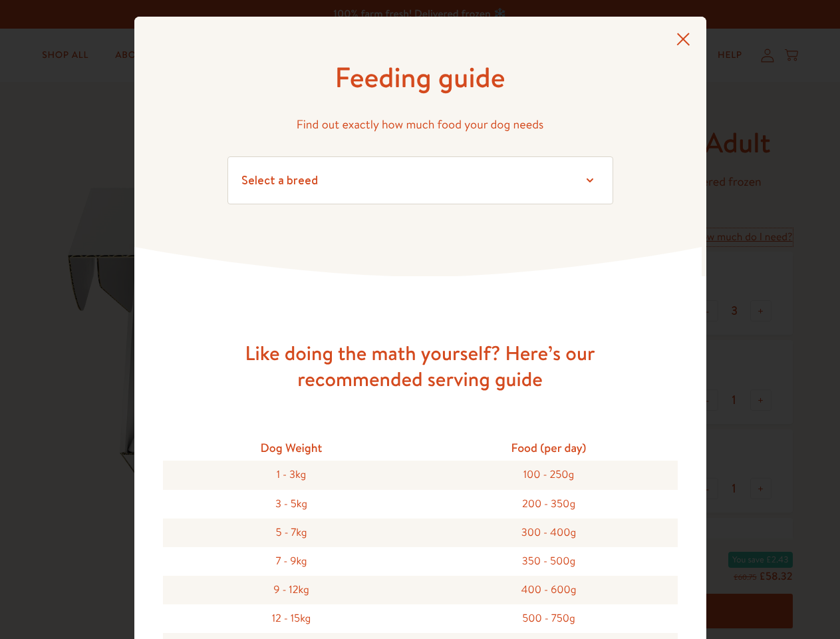 This screenshot has width=840, height=639. What do you see at coordinates (292, 447) in the screenshot?
I see `div: Dog Weight` at bounding box center [292, 447].